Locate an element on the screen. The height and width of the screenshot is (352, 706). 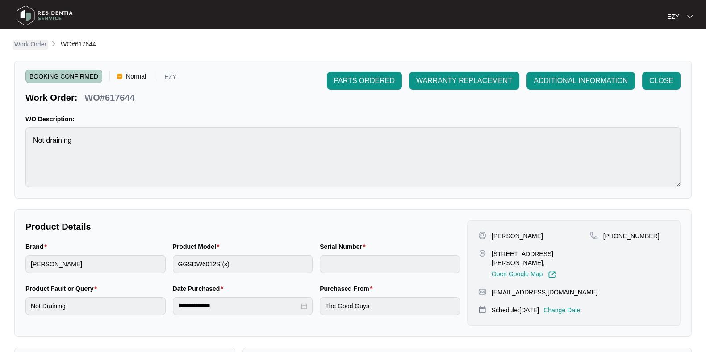
input: Serial Number is located at coordinates (390, 264).